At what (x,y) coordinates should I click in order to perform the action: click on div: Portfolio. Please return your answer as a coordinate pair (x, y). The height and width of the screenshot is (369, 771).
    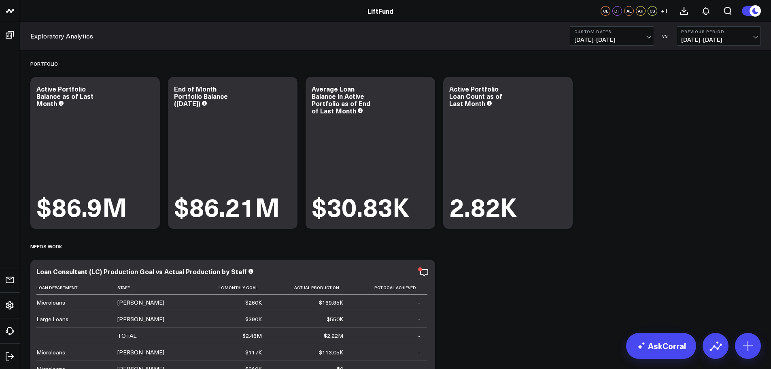
    Looking at the image, I should click on (44, 64).